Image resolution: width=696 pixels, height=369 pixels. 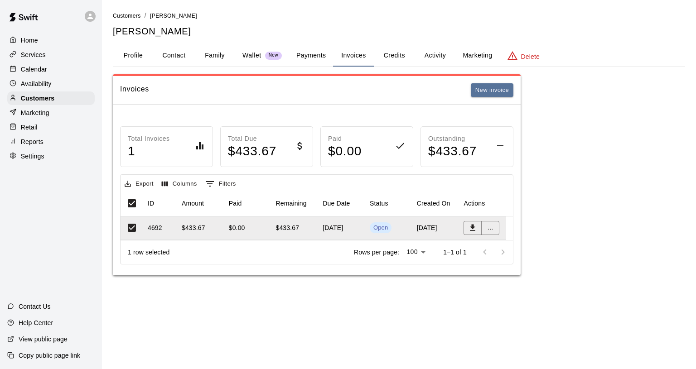 What do you see at coordinates (399, 56) in the screenshot?
I see `div: basic tabs example` at bounding box center [399, 56].